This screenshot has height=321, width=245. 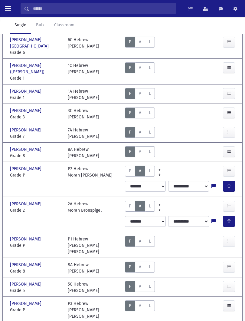 I want to click on a: Bulk, so click(x=40, y=25).